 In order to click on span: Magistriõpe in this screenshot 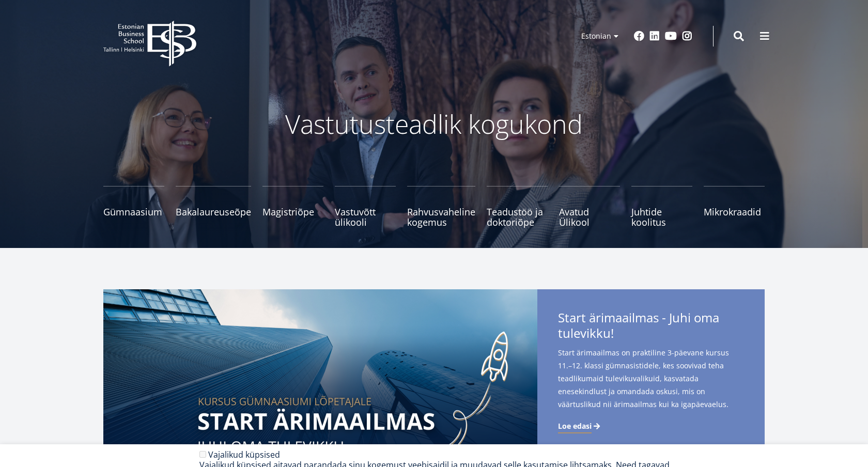, I will do `click(293, 212)`.